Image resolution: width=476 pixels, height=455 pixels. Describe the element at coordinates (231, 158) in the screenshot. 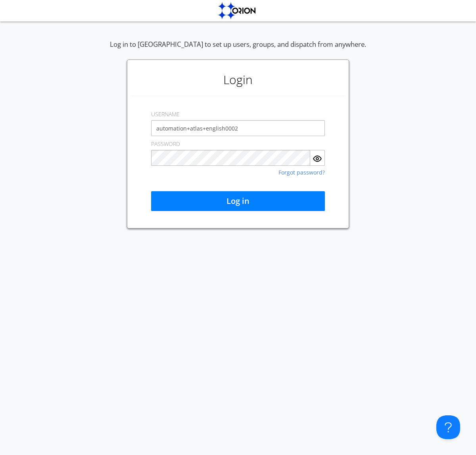

I see `input: Password` at that location.